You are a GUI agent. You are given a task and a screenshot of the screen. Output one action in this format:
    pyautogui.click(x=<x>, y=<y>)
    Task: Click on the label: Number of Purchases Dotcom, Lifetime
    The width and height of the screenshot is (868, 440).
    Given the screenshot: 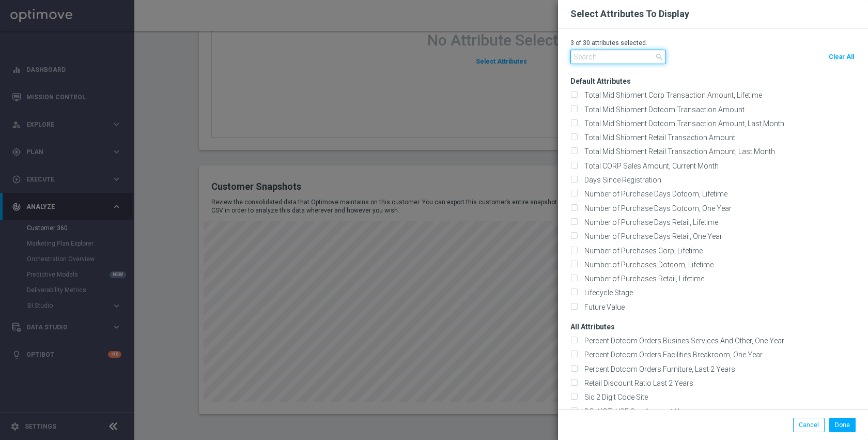 What is the action you would take?
    pyautogui.click(x=647, y=264)
    